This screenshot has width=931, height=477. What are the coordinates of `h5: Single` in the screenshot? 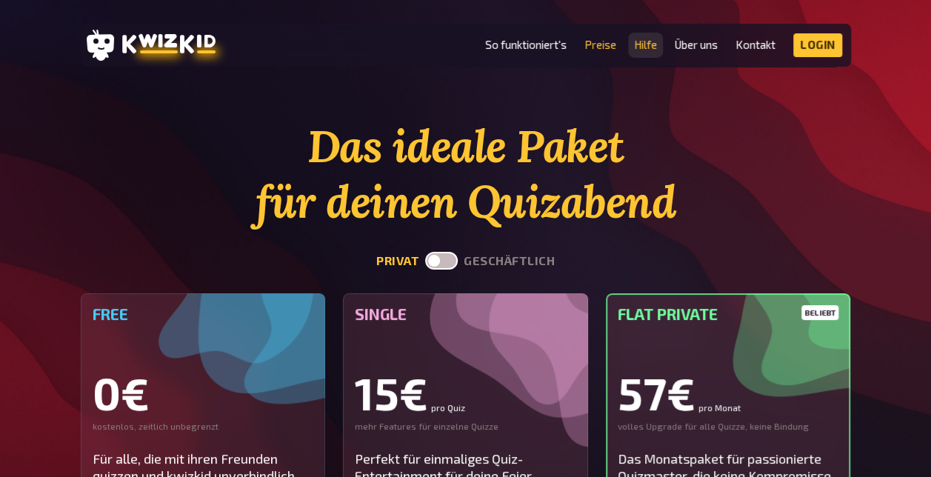 It's located at (465, 314).